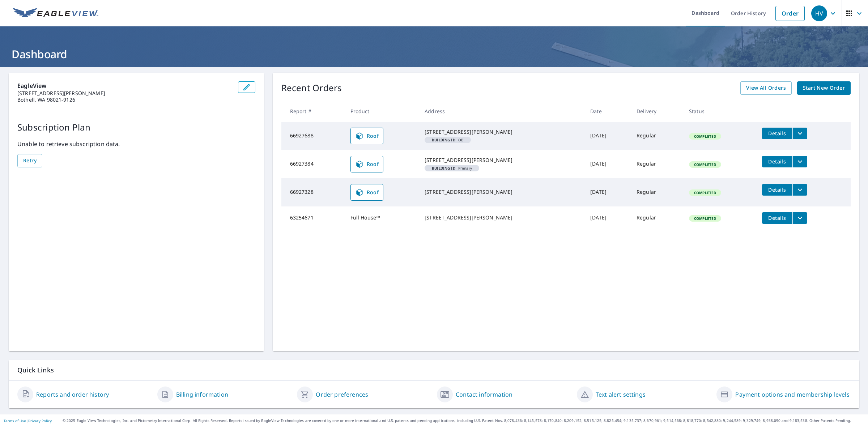  Describe the element at coordinates (313, 192) in the screenshot. I see `td: 66927328` at that location.